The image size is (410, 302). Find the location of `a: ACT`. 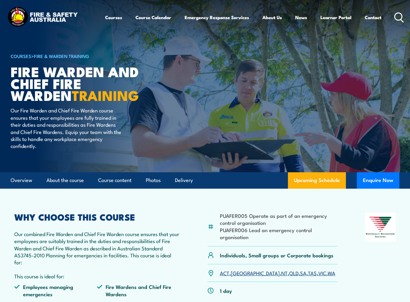

a: ACT is located at coordinates (225, 273).